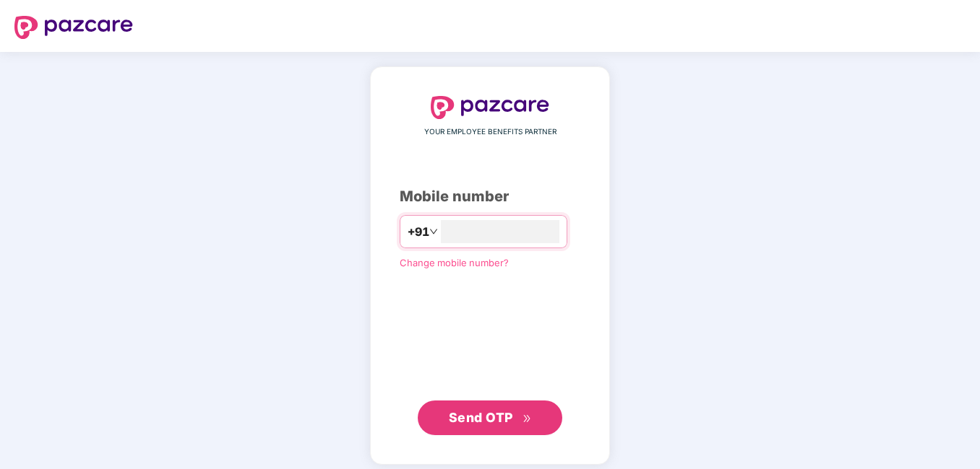 This screenshot has height=469, width=980. What do you see at coordinates (454, 262) in the screenshot?
I see `span: Change mobile number?` at bounding box center [454, 262].